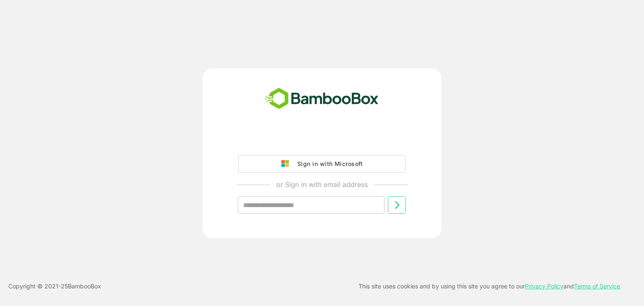 Image resolution: width=644 pixels, height=306 pixels. I want to click on p: or Sign in with email address, so click(322, 184).